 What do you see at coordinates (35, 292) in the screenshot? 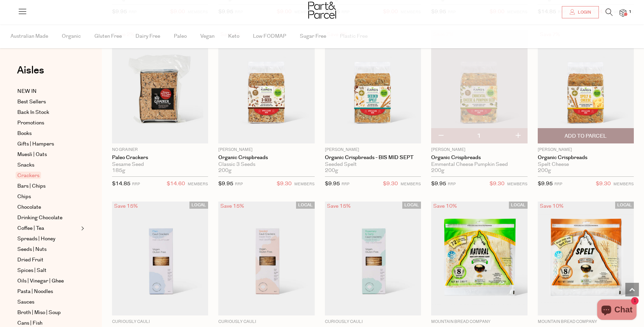
I see `span: Pasta | Noodles` at bounding box center [35, 292].